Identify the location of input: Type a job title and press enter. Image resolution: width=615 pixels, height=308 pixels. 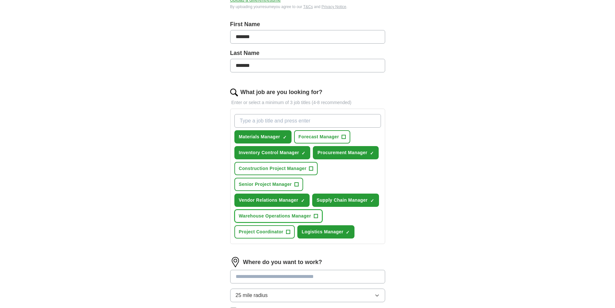
(308, 121).